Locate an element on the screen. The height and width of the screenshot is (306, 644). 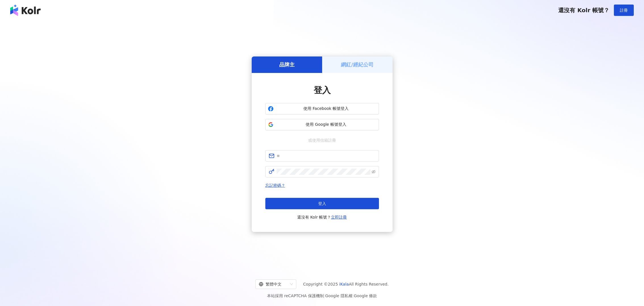
h5: 品牌主 is located at coordinates (287, 64).